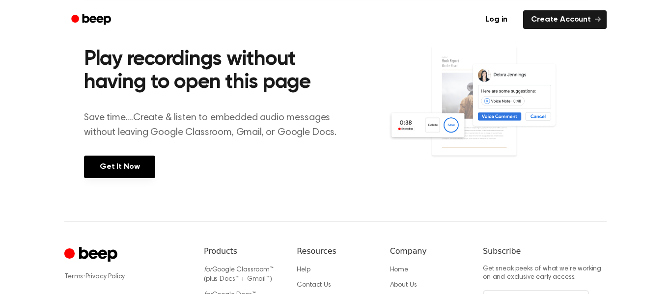  I want to click on p: Get sneak peeks of what we’re working on and exclusive early access., so click(545, 274).